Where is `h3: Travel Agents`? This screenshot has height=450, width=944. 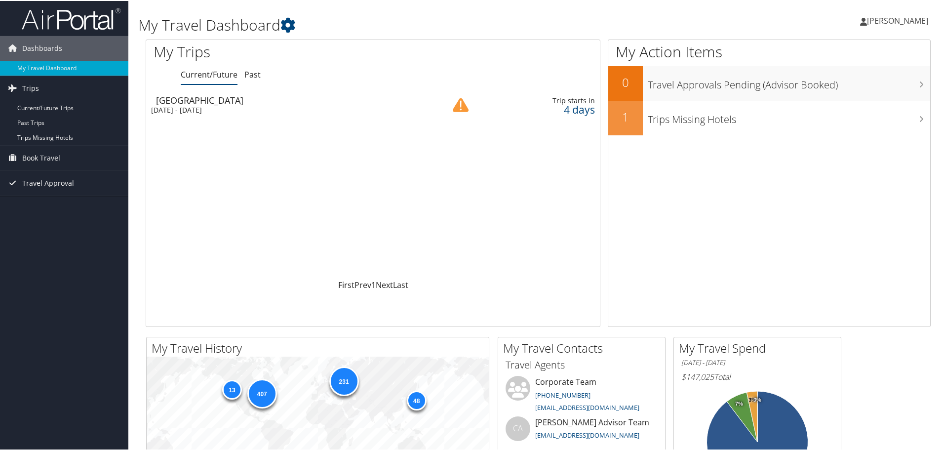 h3: Travel Agents is located at coordinates (582, 364).